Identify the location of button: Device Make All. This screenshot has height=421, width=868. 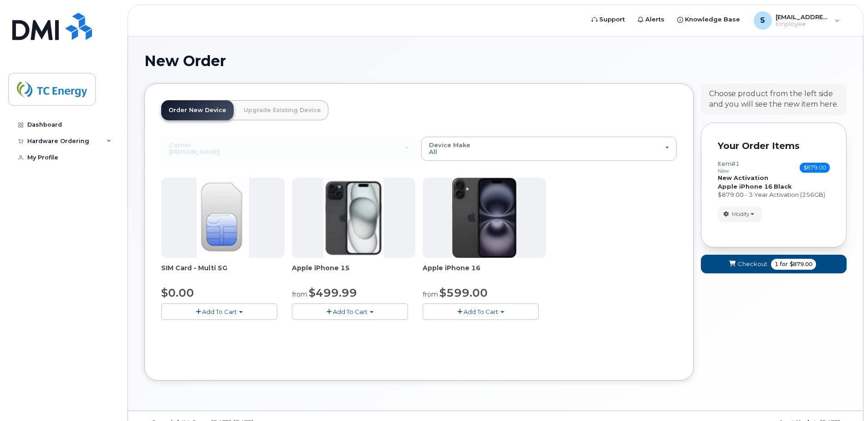
(549, 148).